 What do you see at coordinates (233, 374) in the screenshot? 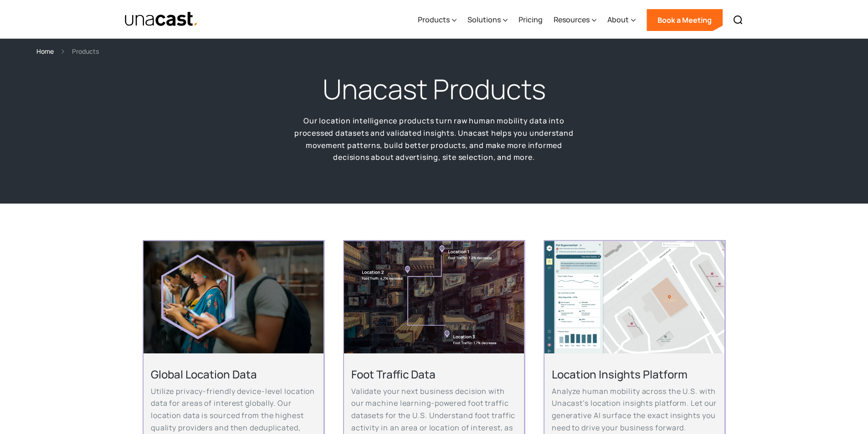
I see `h2: Global Location Data` at bounding box center [233, 374].